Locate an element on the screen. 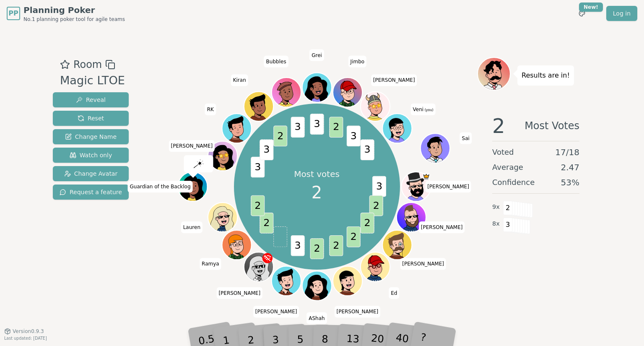 This screenshot has height=346, width=644. span: 2.47 is located at coordinates (570, 167).